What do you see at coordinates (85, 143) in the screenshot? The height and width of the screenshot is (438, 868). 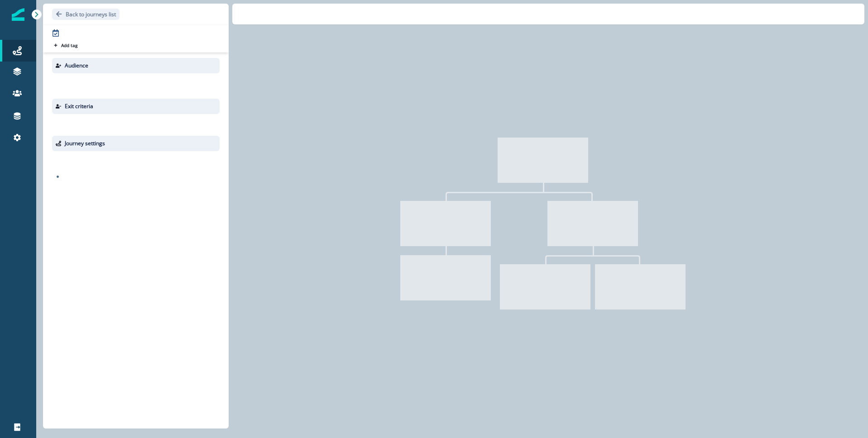 I see `p: Journey settings` at bounding box center [85, 143].